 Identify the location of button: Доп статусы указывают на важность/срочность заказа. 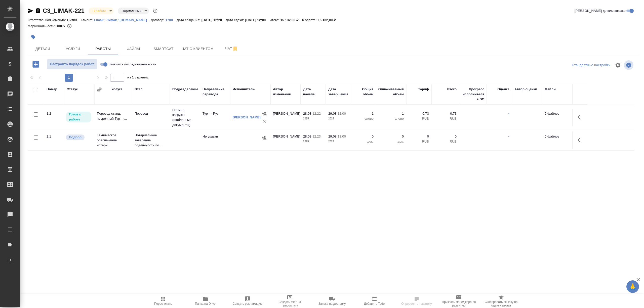
(155, 11).